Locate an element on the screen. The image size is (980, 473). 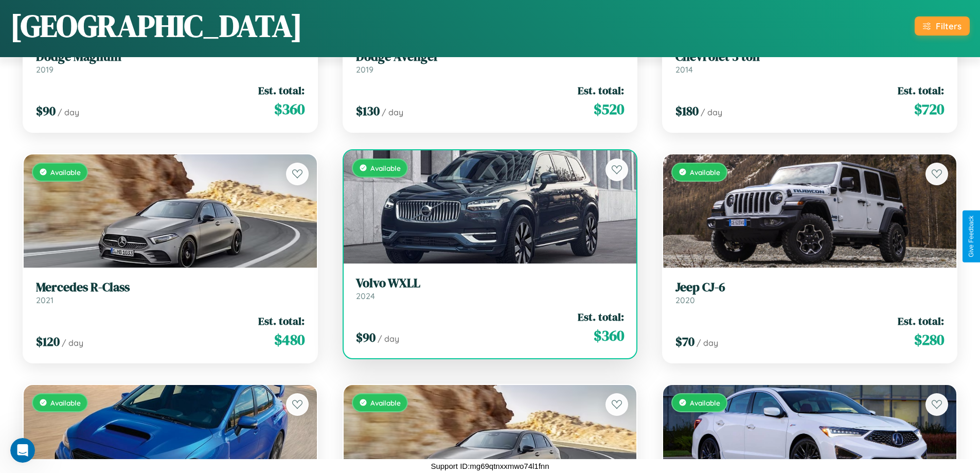
h3: Mercedes R-Class is located at coordinates (170, 287).